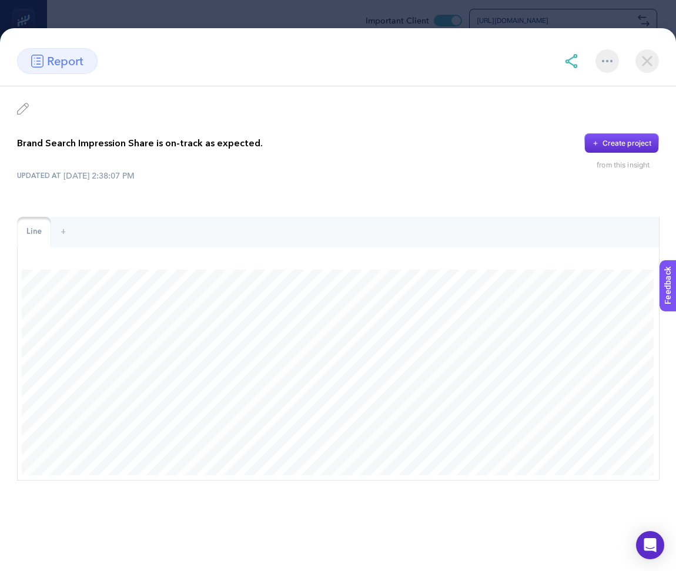  I want to click on img: More options, so click(607, 61).